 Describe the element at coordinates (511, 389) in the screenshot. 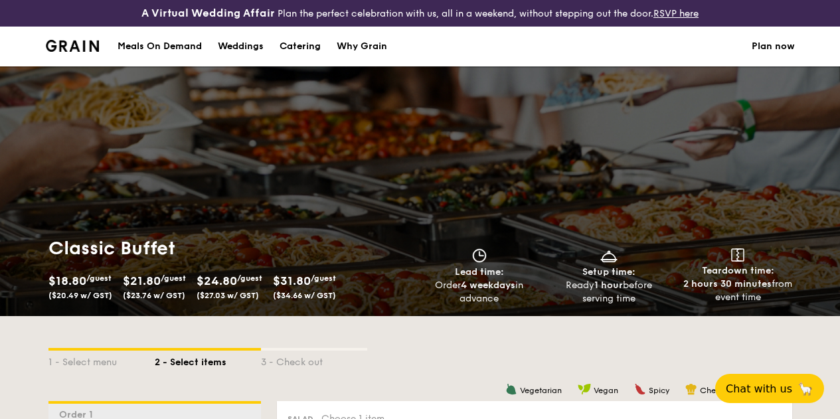

I see `img: icon-vegetarian.fe4039eb.svg` at that location.